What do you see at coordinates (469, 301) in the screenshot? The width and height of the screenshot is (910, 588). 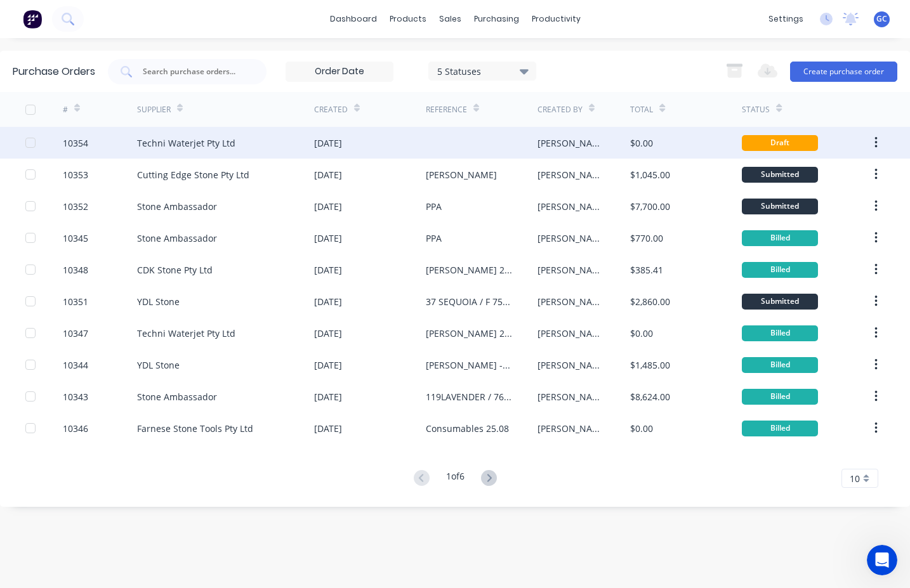 I see `div: 37 SEQUOIA / F 7584` at bounding box center [469, 301].